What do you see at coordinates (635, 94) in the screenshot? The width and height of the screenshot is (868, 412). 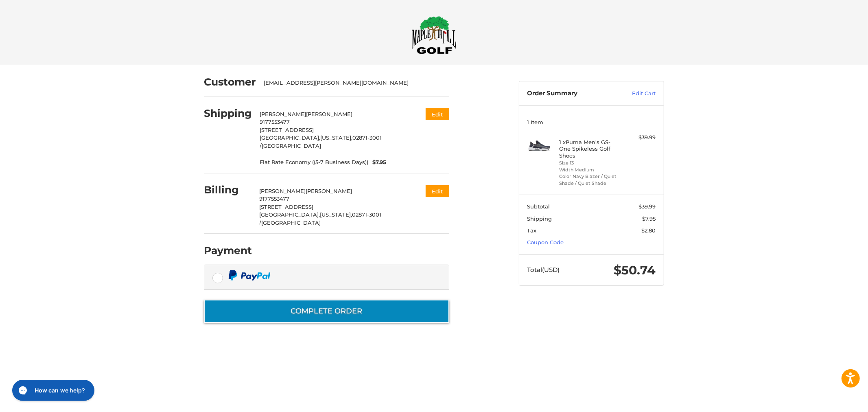 I see `a: Edit Cart` at bounding box center [635, 94].